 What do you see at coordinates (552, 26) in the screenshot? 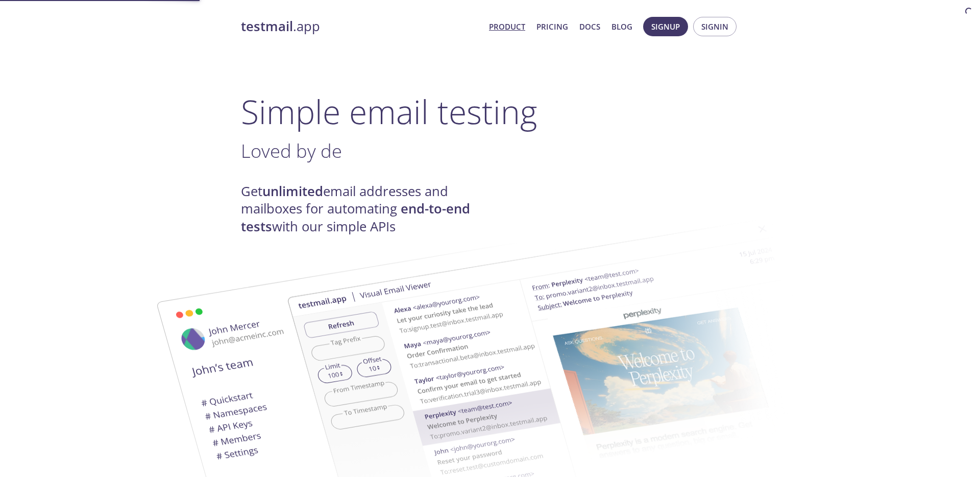
I see `a: Pricing` at bounding box center [552, 26].